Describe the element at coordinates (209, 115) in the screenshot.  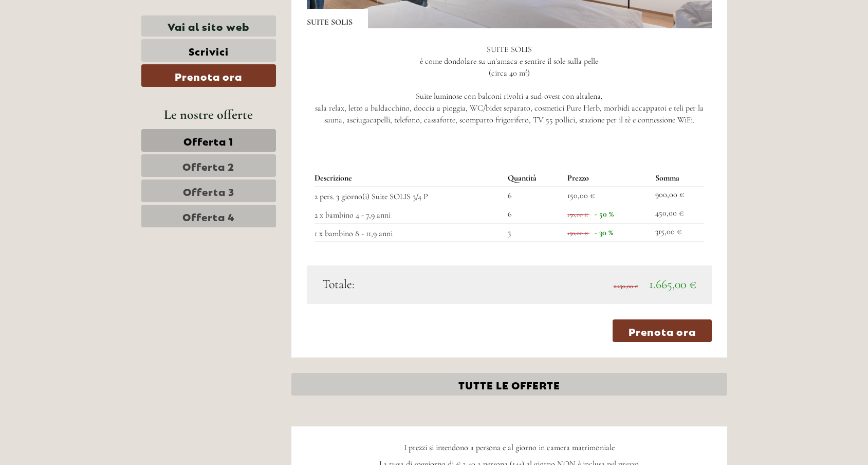
I see `div: Le nostre offerte` at that location.